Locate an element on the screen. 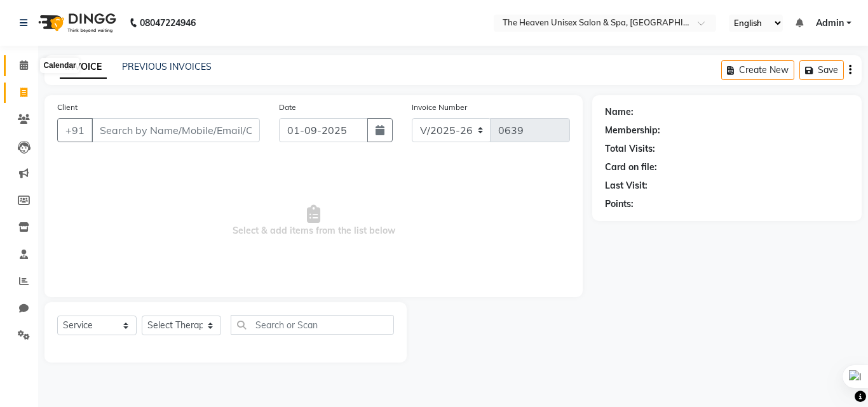 The image size is (868, 407). button: +91 is located at coordinates (75, 130).